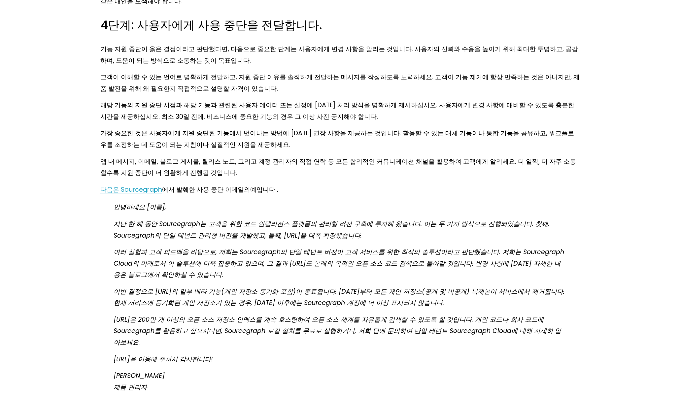  I want to click on font: 지난 한 해 동안 Sourcegraph는 고객을 위한 코드 인텔리전스 플랫폼의 관리형 버전 구축에 투자해 왔습니다. 이는 두 가지 방식으로 진행되었습니다. 첫째, Source..., so click(332, 230).